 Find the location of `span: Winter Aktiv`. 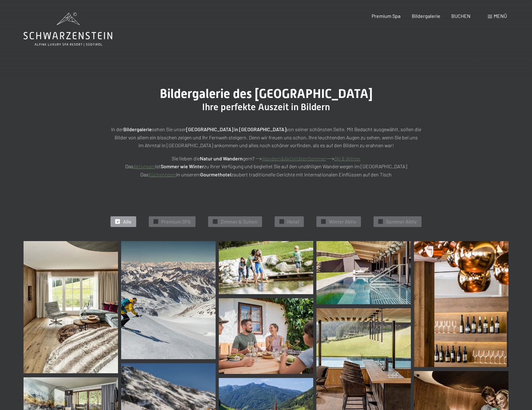

span: Winter Aktiv is located at coordinates (342, 221).